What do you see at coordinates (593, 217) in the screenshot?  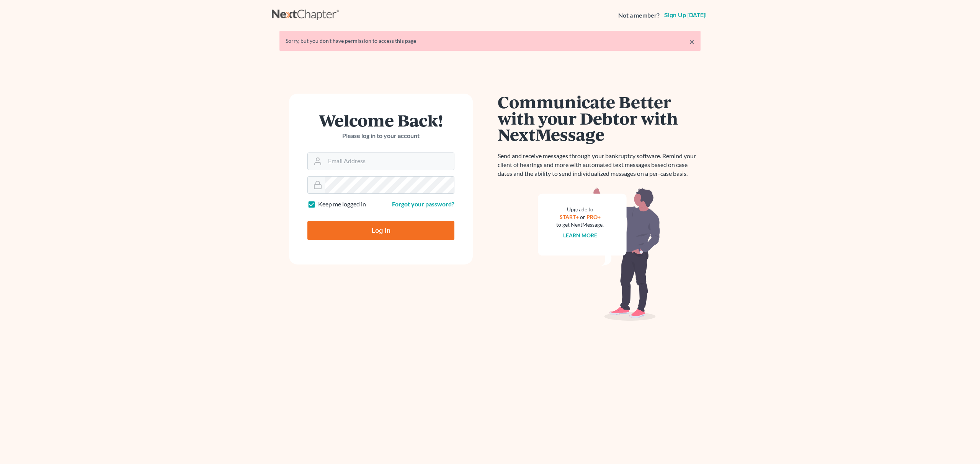 I see `a: PRO+` at bounding box center [593, 217].